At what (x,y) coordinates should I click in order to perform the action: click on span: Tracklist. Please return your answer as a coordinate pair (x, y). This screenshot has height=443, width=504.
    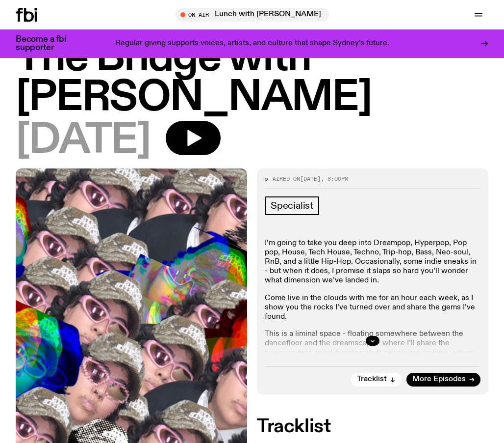
    Looking at the image, I should click on (372, 379).